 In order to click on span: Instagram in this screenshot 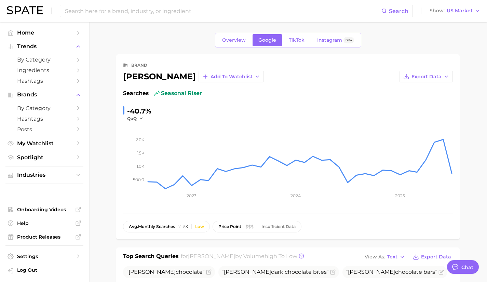, I will do `click(329, 40)`.